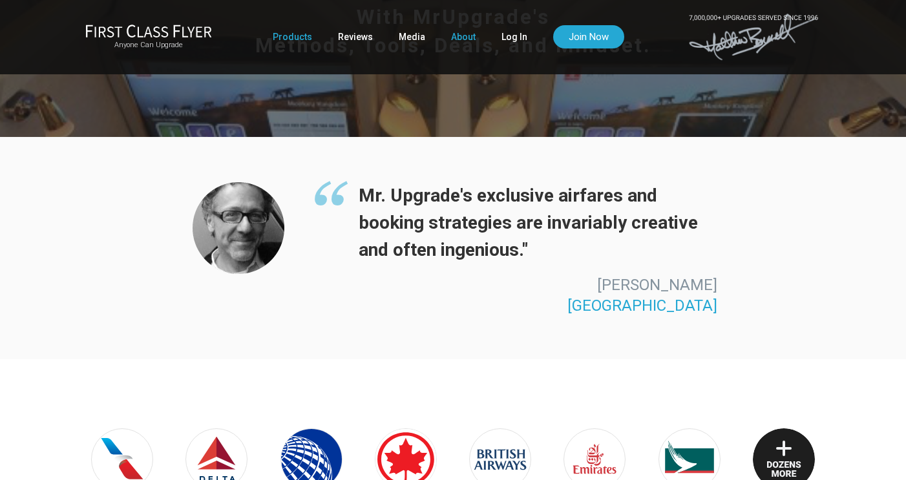 This screenshot has width=906, height=480. I want to click on small: Anyone Can Upgrade, so click(149, 45).